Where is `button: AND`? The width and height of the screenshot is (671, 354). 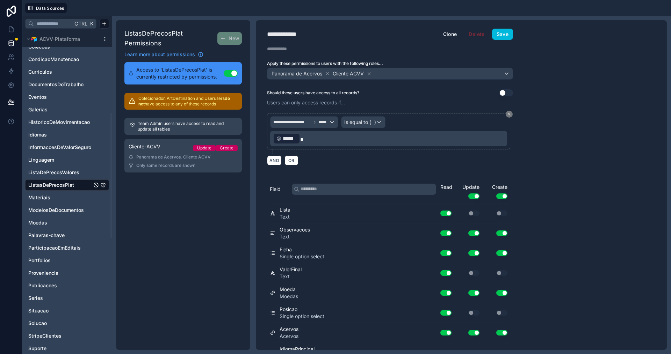
button: AND is located at coordinates (274, 160).